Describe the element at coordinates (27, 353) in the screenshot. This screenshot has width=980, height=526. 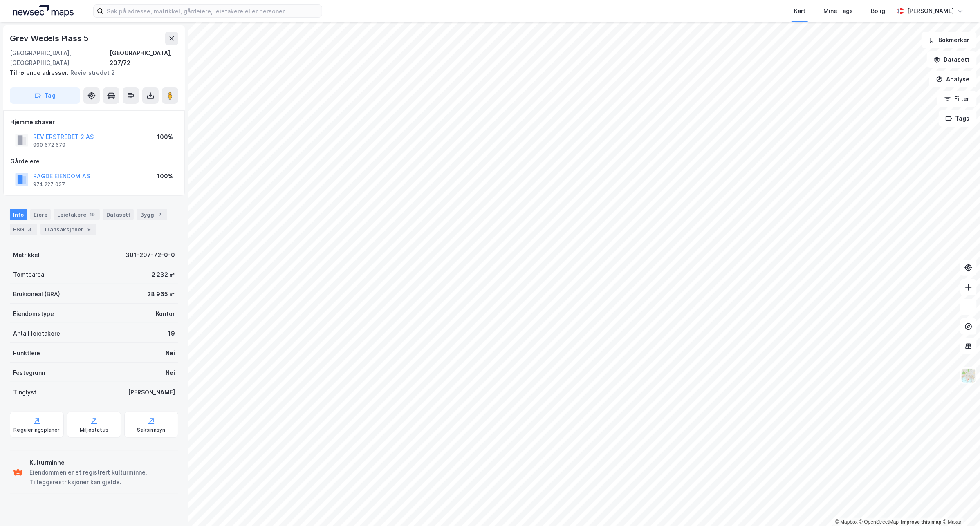
I see `div: Punktleie` at that location.